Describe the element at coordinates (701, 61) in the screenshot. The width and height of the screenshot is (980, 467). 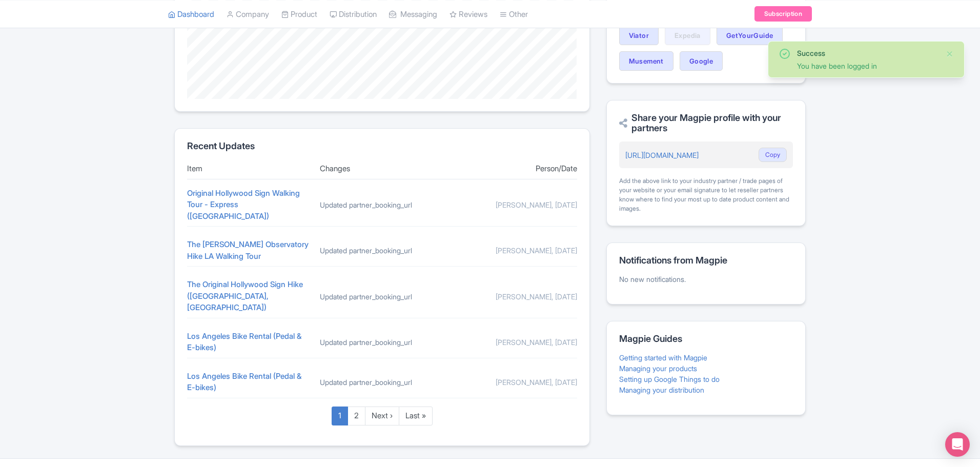
I see `a: Google` at that location.